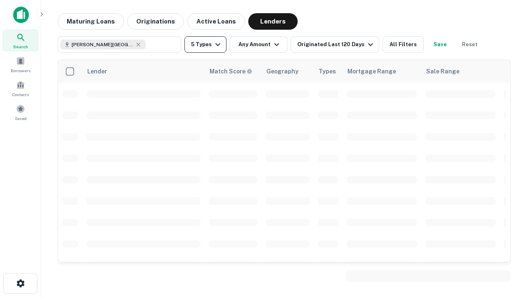 The height and width of the screenshot is (297, 527). What do you see at coordinates (507, 250) in the screenshot?
I see `div: Chat Widget` at bounding box center [507, 250].